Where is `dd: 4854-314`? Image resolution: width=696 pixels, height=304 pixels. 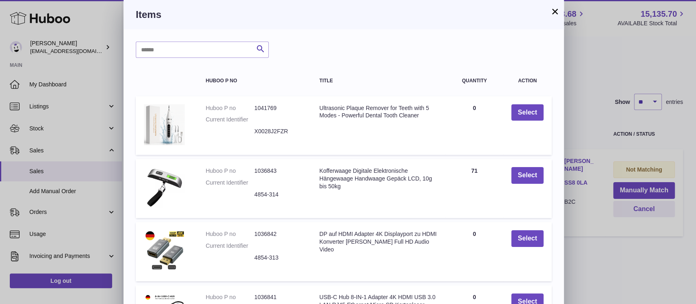 dd: 4854-314 is located at coordinates (278, 194).